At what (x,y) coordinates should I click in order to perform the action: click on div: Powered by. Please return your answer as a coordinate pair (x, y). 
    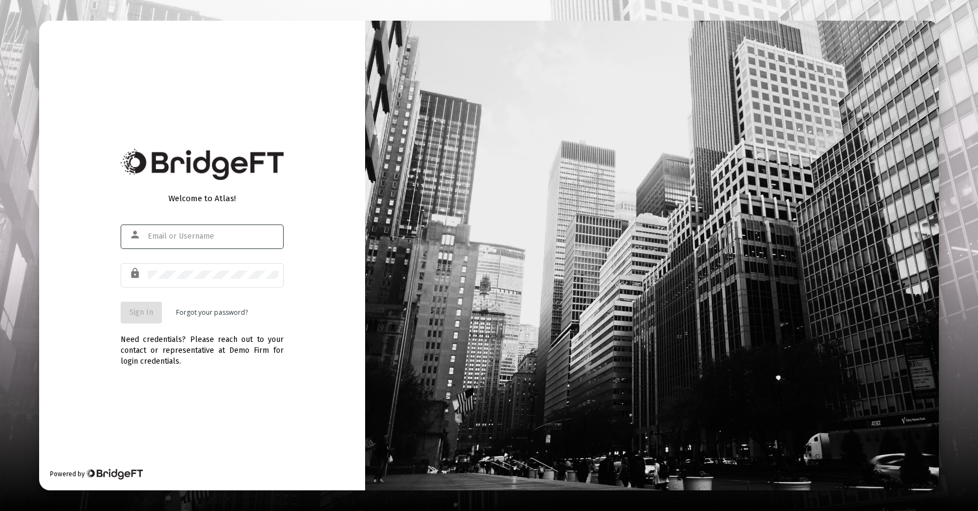
    Looking at the image, I should click on (96, 474).